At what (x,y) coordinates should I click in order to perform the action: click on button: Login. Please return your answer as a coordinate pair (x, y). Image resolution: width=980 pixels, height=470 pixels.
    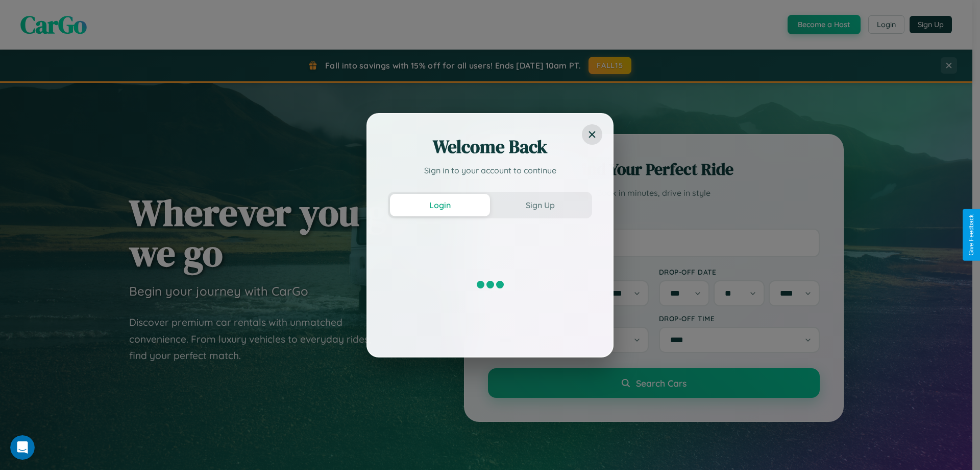
    Looking at the image, I should click on (441, 205).